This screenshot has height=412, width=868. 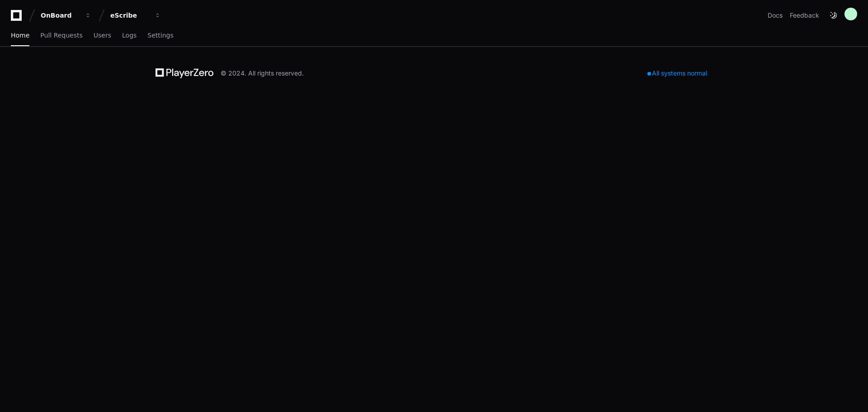 What do you see at coordinates (160, 36) in the screenshot?
I see `a: Settings` at bounding box center [160, 36].